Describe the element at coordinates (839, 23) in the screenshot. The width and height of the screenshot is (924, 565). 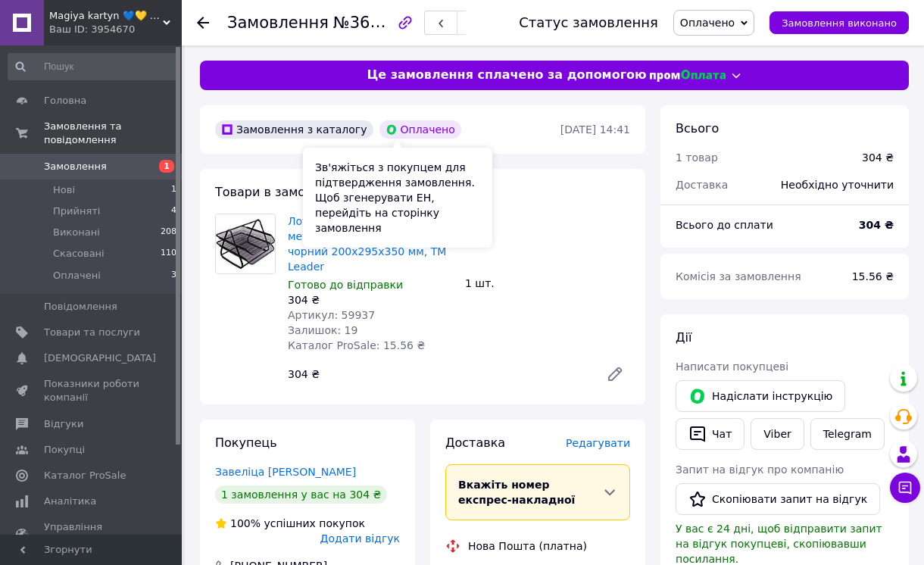
I see `button: Замовлення виконано` at that location.